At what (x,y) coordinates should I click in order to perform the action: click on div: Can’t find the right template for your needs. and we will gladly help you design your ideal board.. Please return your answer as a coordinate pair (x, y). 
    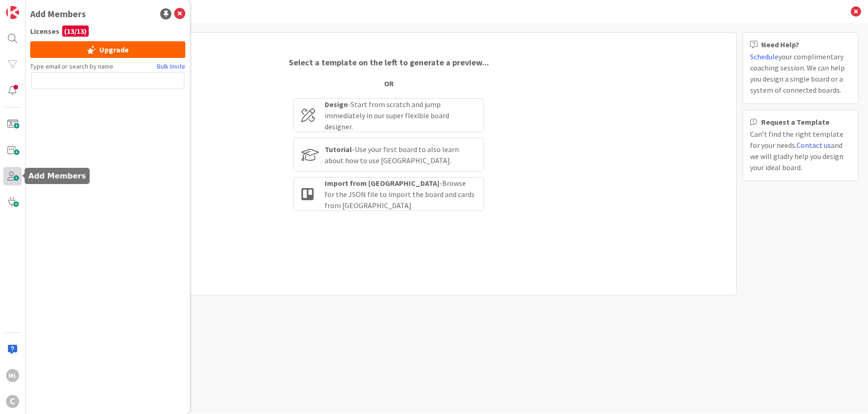
    Looking at the image, I should click on (801, 151).